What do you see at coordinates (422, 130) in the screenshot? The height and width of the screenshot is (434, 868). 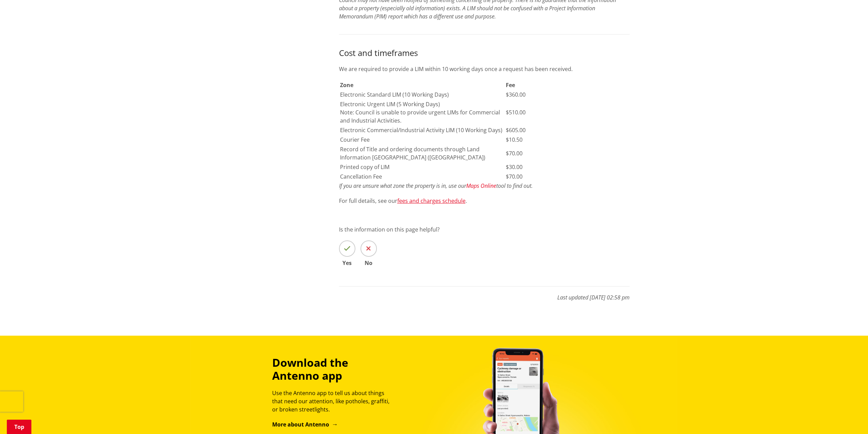 I see `td: Electronic Commercial/Industrial Activity LIM (10 Working Days)` at bounding box center [422, 130].